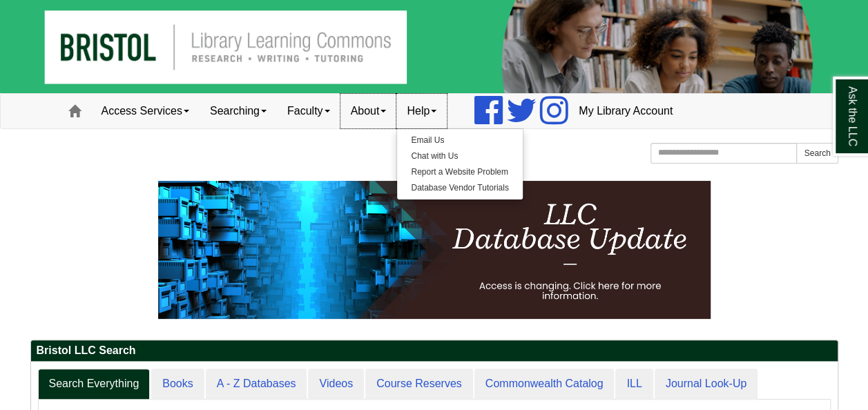  Describe the element at coordinates (421, 111) in the screenshot. I see `a: Help` at that location.